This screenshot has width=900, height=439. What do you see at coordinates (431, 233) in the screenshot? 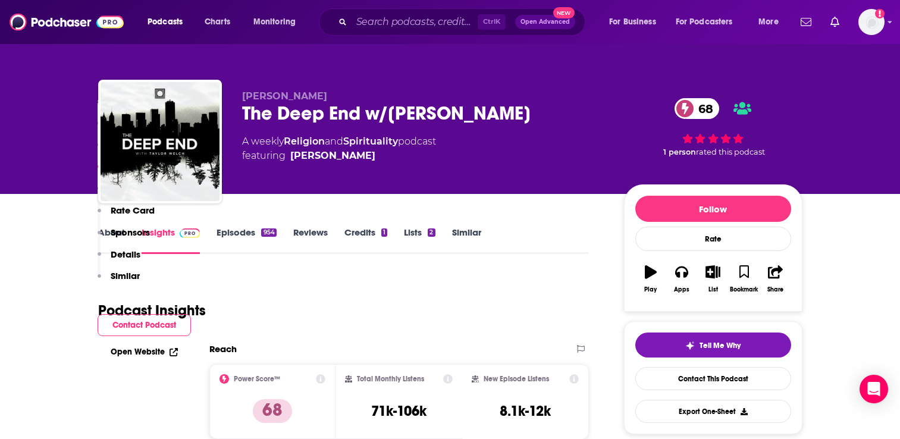
I see `div: 2` at bounding box center [431, 233].